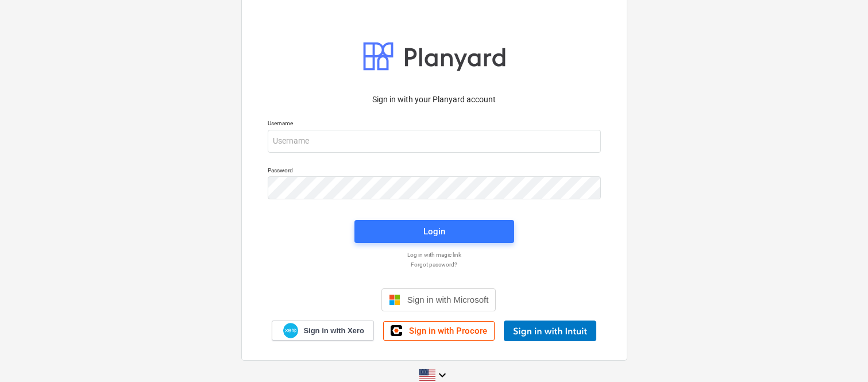  What do you see at coordinates (434, 141) in the screenshot?
I see `input: Username` at bounding box center [434, 141].